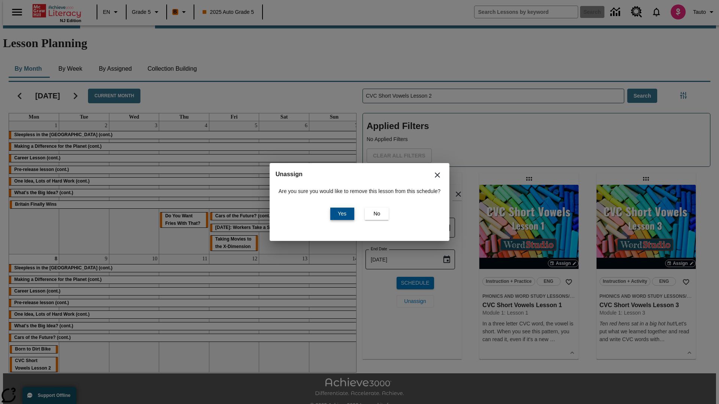 This screenshot has width=719, height=404. What do you see at coordinates (359, 191) in the screenshot?
I see `p: Are you sure you would like to remove this lesson from this schedule?` at bounding box center [359, 191].